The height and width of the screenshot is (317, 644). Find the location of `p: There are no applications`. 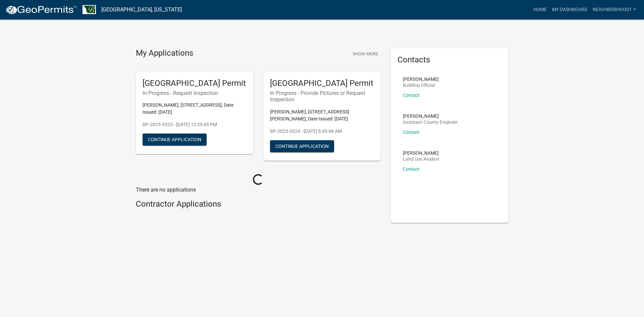

p: There are no applications is located at coordinates (258, 190).